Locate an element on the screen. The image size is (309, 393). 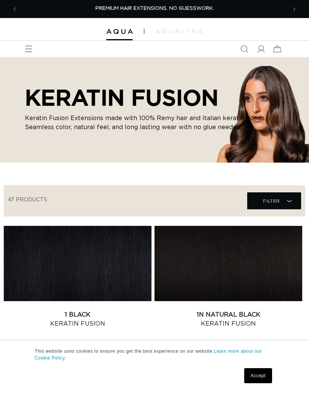
summary: Filter is located at coordinates (274, 201).